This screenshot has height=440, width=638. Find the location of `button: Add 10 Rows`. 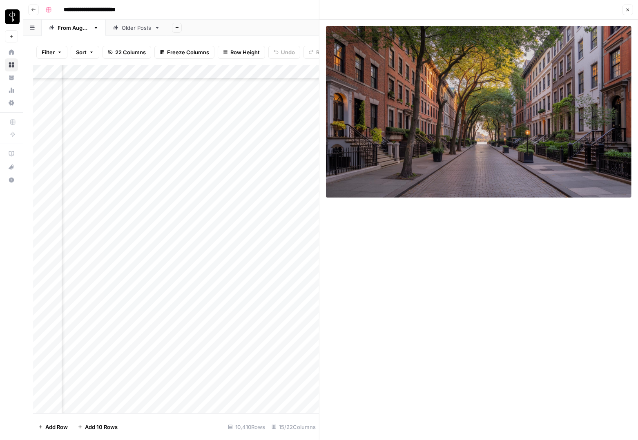

button: Add 10 Rows is located at coordinates (98, 427).